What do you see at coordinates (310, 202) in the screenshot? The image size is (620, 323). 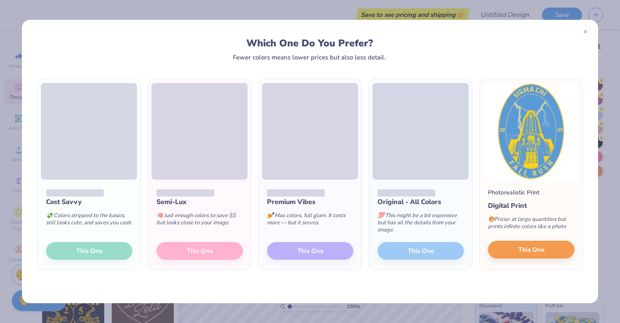 I see `div: Premium Vibes` at bounding box center [310, 202].